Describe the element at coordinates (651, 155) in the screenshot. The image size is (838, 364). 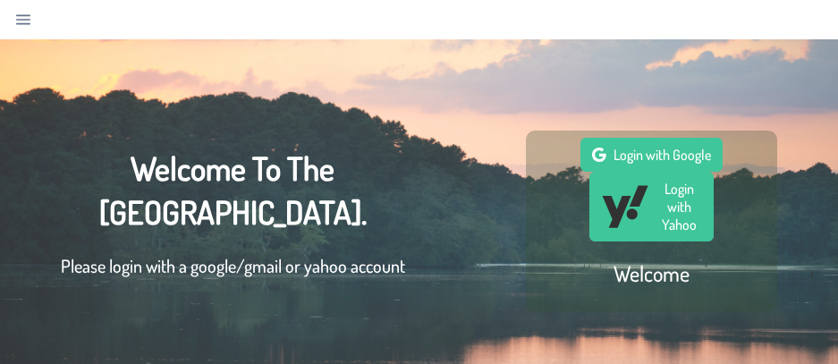
I see `button: Login with Google` at that location.